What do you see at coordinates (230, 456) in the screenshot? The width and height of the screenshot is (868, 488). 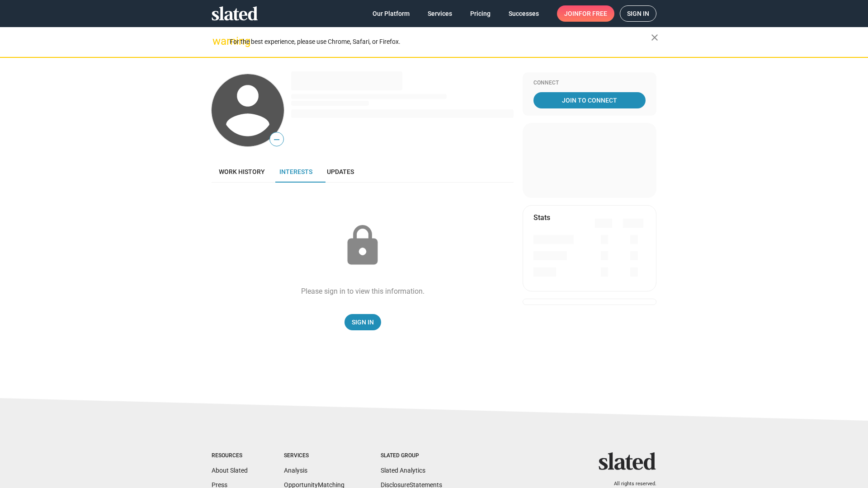 I see `div: Resources` at bounding box center [230, 456].